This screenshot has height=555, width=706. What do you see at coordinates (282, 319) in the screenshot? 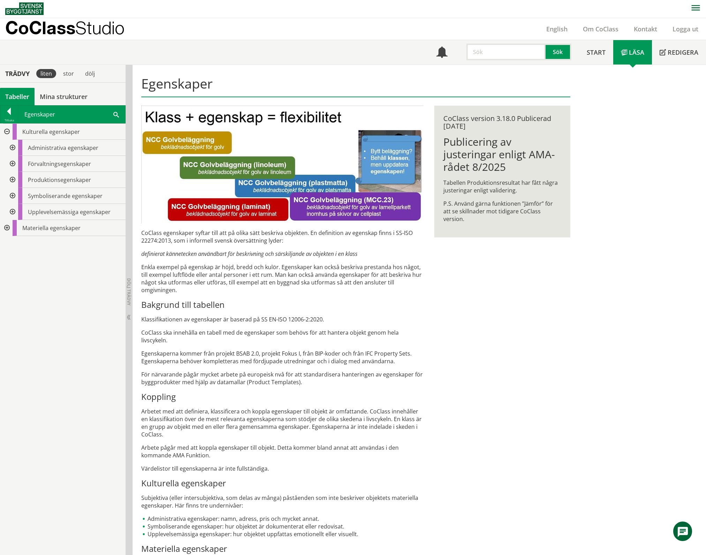
I see `p: Klassifikationen av egenskaper är baserad på SS EN-ISO 12006-2:2020.` at bounding box center [282, 319].